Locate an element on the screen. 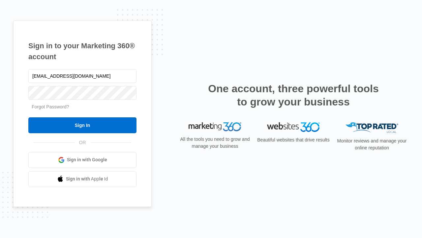 The width and height of the screenshot is (422, 238). h2: One account, three powerful tools to grow your business is located at coordinates (294, 95).